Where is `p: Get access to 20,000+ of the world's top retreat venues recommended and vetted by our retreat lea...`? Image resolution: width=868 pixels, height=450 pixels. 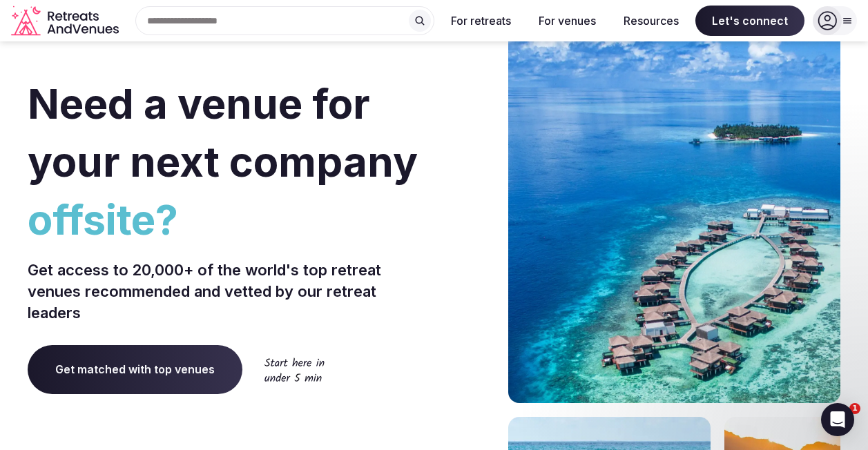 p: Get access to 20,000+ of the world's top retreat venues recommended and vetted by our retreat lea... is located at coordinates (228, 291).